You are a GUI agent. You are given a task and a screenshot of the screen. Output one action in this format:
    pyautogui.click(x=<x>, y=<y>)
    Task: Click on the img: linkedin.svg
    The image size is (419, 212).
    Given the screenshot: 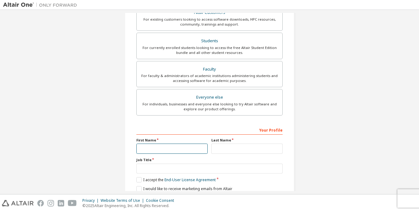 What is the action you would take?
    pyautogui.click(x=61, y=203)
    